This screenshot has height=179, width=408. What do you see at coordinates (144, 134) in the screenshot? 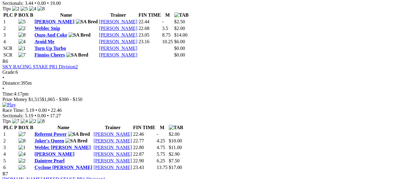
I see `td: 22.46` at bounding box center [144, 134].